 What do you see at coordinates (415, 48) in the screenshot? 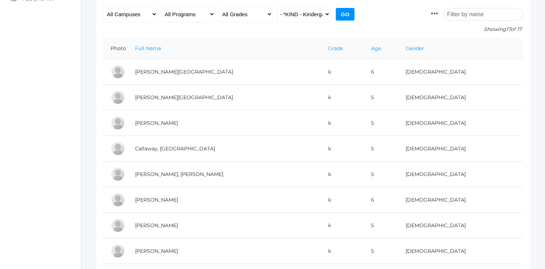
I see `a: Gender` at bounding box center [415, 48].